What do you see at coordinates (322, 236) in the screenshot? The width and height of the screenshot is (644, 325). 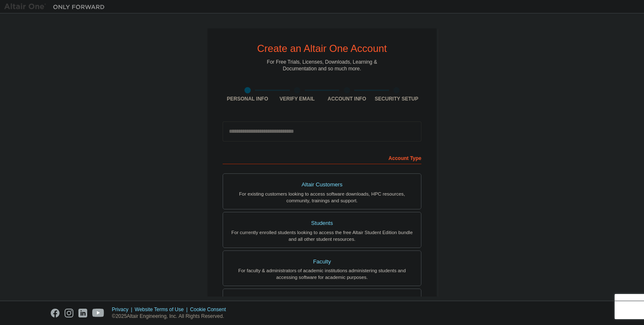 I see `div: For currently enrolled students looking to access the free Altair Student Edition bundle and all ...` at bounding box center [322, 236].